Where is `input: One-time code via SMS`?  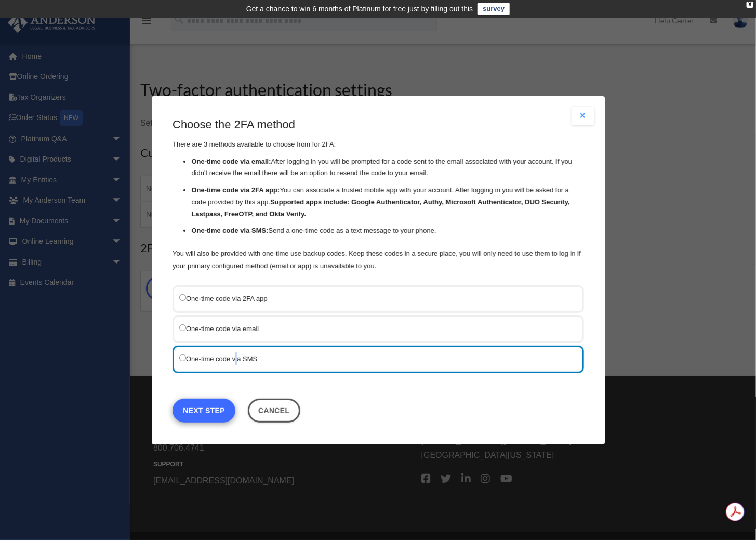 input: One-time code via SMS is located at coordinates (182, 357).